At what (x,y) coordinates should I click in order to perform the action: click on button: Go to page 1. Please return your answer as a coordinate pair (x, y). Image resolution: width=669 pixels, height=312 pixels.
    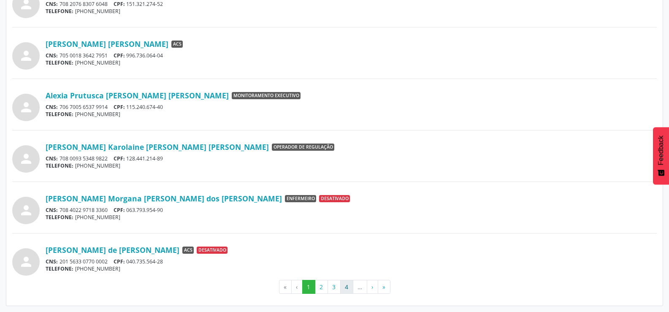
    Looking at the image, I should click on (308, 287).